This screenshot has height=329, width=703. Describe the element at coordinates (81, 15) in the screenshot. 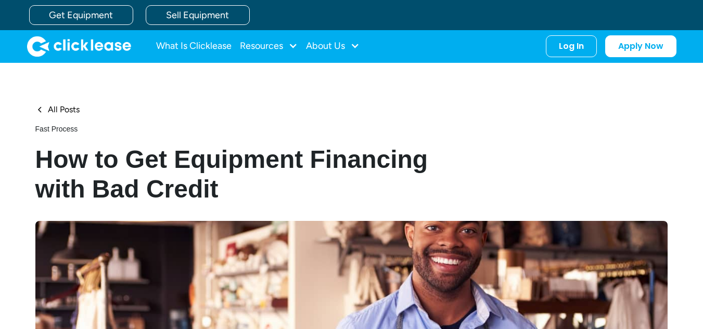

I see `a: Get Equipment` at that location.